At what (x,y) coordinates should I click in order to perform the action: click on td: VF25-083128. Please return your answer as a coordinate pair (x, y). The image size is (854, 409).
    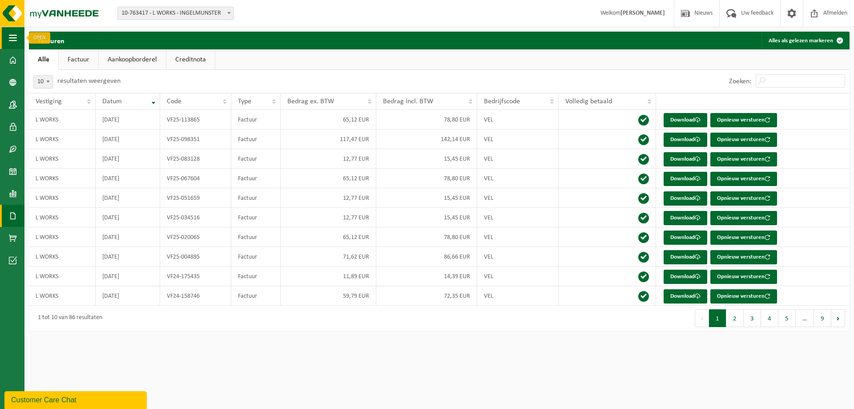
    Looking at the image, I should click on (196, 159).